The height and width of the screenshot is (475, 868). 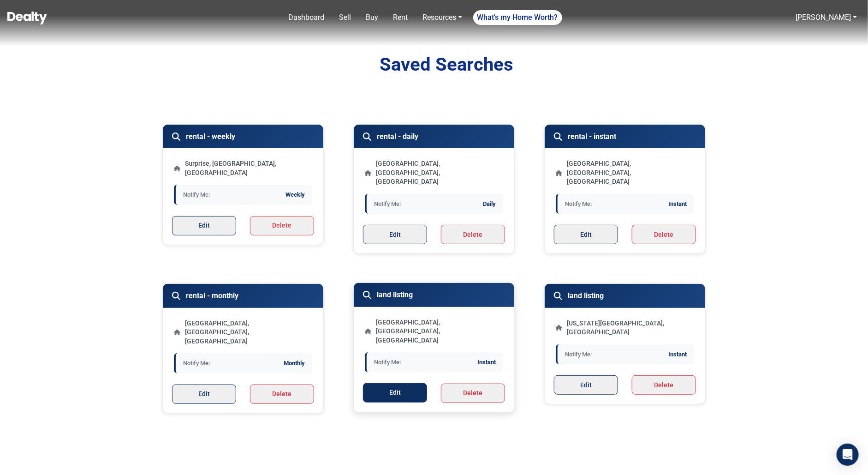 I want to click on a: Dashboard, so click(x=306, y=17).